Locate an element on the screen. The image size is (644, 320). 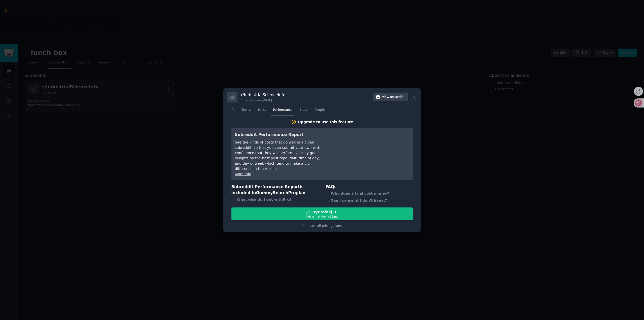
span: Stats is located at coordinates (303, 110).